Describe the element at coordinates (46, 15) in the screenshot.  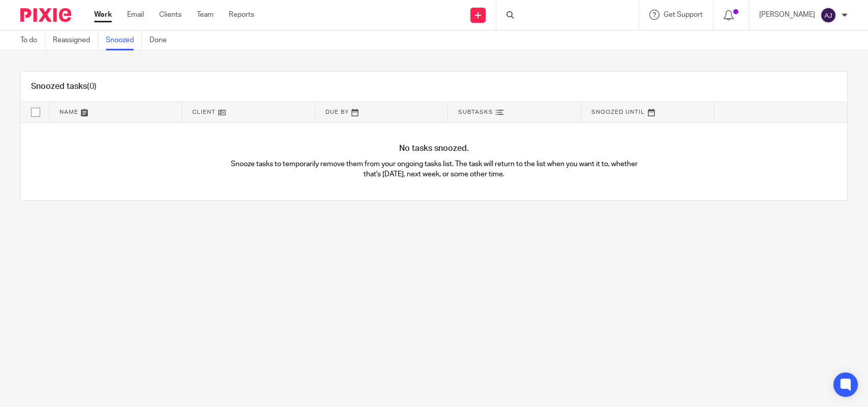
I see `img: Pixie` at that location.